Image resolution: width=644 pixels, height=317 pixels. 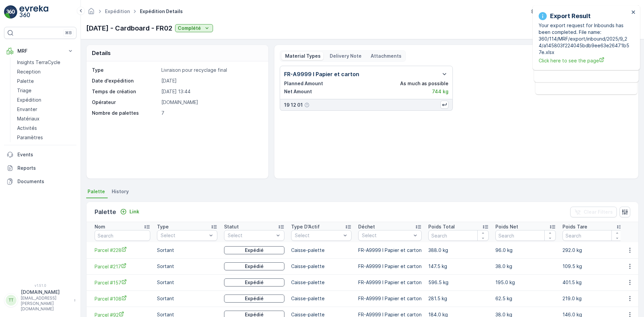 I want to click on p: Reports, so click(x=46, y=168).